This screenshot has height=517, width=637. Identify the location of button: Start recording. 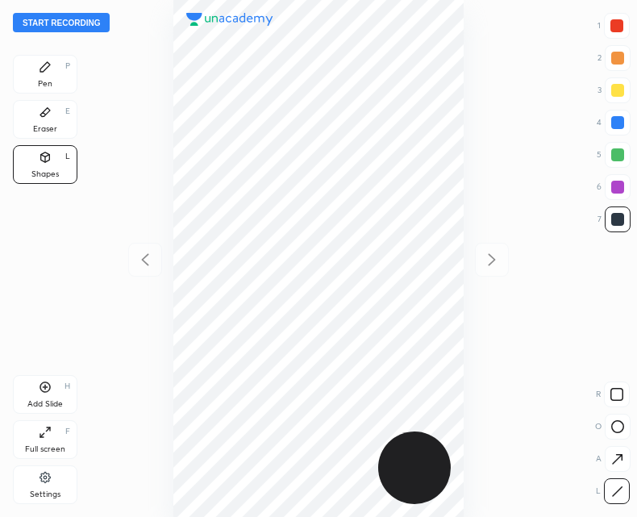
(61, 23).